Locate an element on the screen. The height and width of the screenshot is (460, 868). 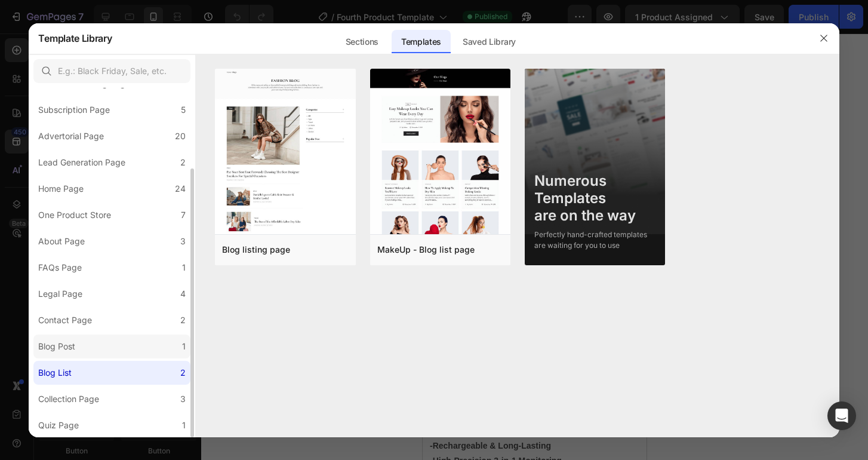
div: Subscription Page is located at coordinates (74, 110).